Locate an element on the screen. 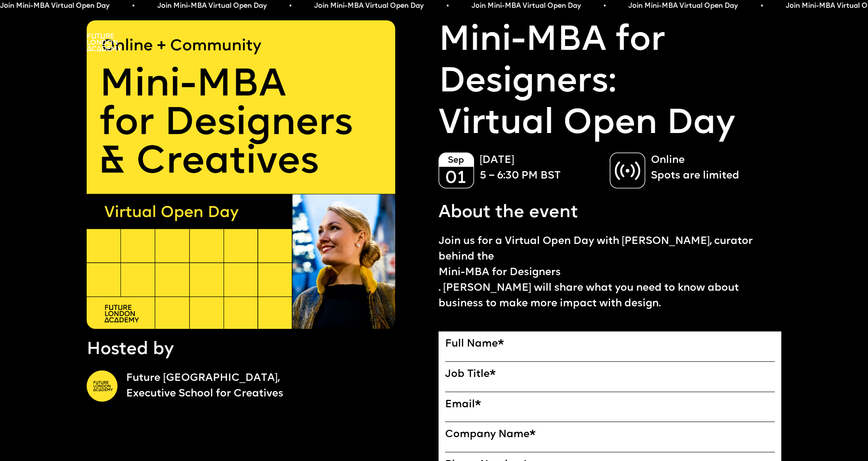 The image size is (868, 461). img: A yellow circle with Future London Academy logo is located at coordinates (102, 385).